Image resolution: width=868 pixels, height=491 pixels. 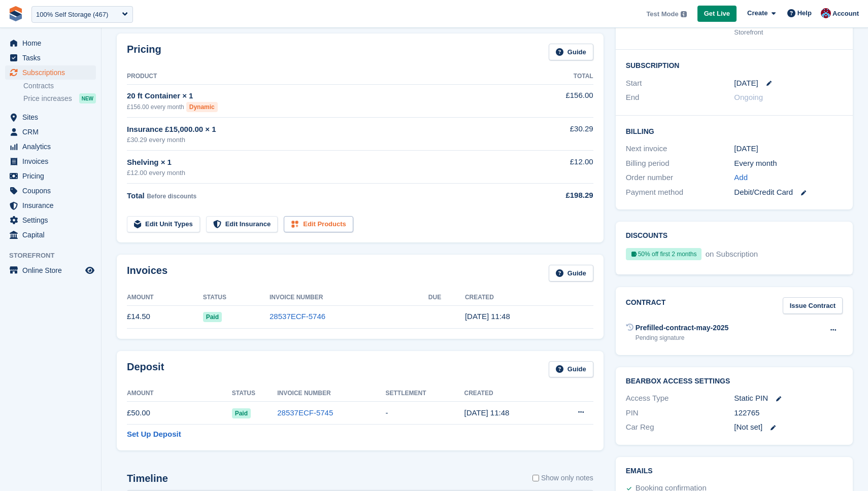 What do you see at coordinates (680, 192) in the screenshot?
I see `div: Payment method` at bounding box center [680, 192].